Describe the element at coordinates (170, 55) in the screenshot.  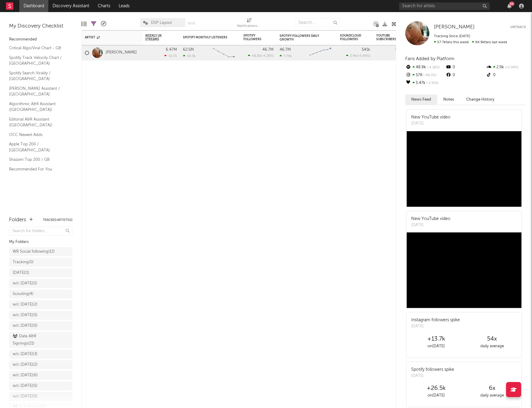
I see `div: -11.1 %` at that location.